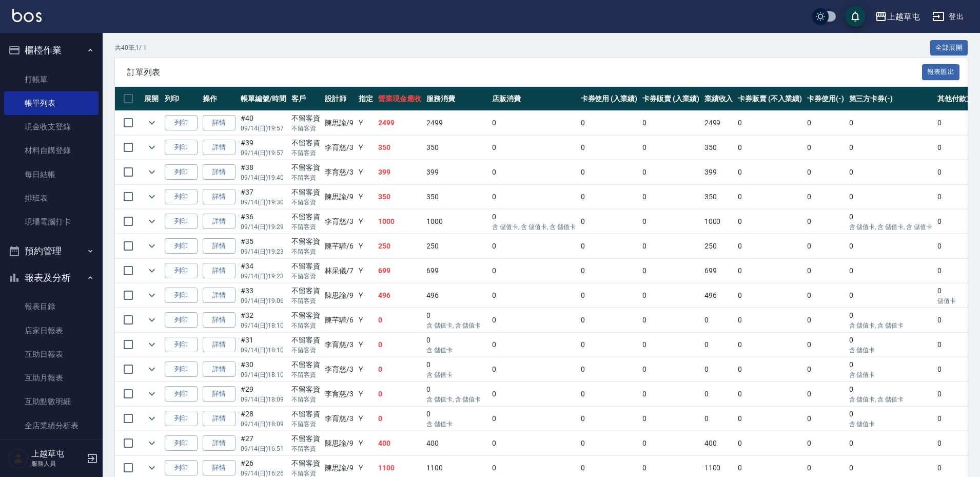 The height and width of the screenshot is (477, 980). What do you see at coordinates (51, 151) in the screenshot?
I see `a: 材料自購登錄` at bounding box center [51, 151].